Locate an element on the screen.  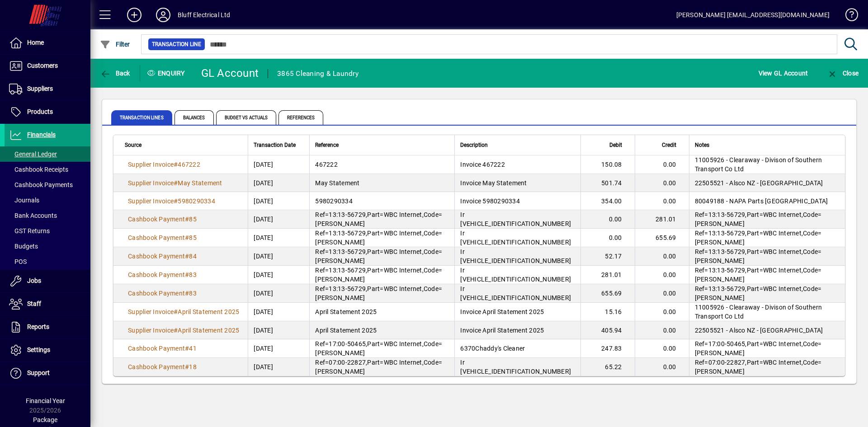
span: General Ledger is located at coordinates (33, 154).